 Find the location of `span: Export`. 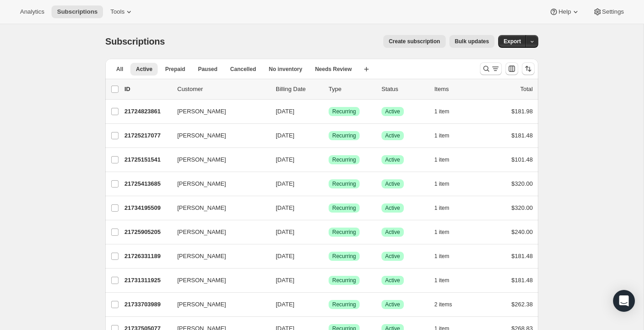

span: Export is located at coordinates (512, 42).